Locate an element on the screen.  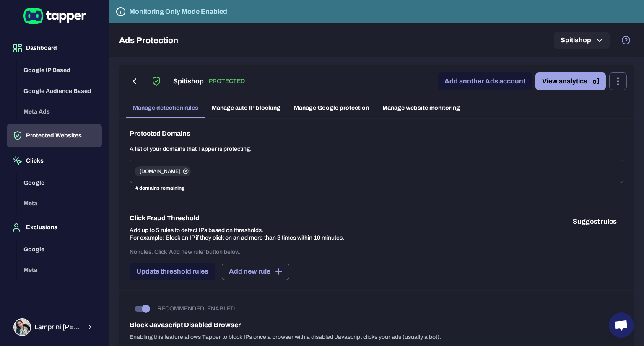
button: Spitishop is located at coordinates (581, 40).